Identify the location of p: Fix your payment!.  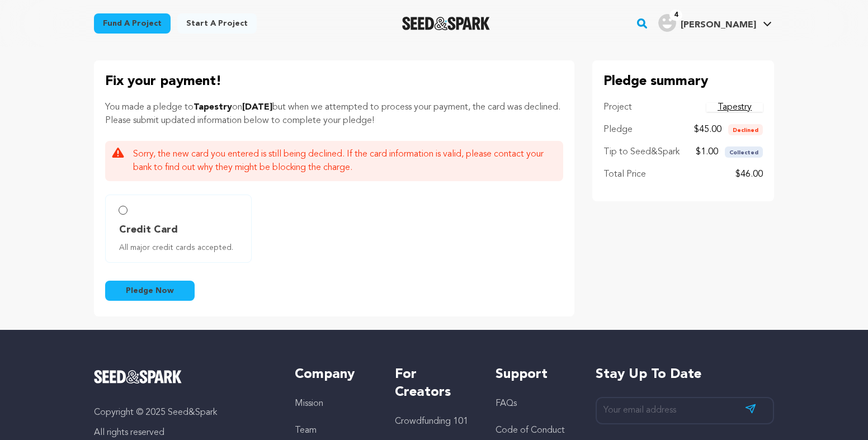
(334, 82).